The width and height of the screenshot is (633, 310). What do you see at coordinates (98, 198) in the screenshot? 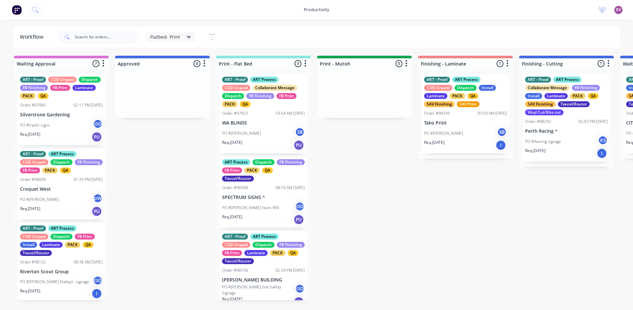
I see `div: pW` at bounding box center [98, 198].